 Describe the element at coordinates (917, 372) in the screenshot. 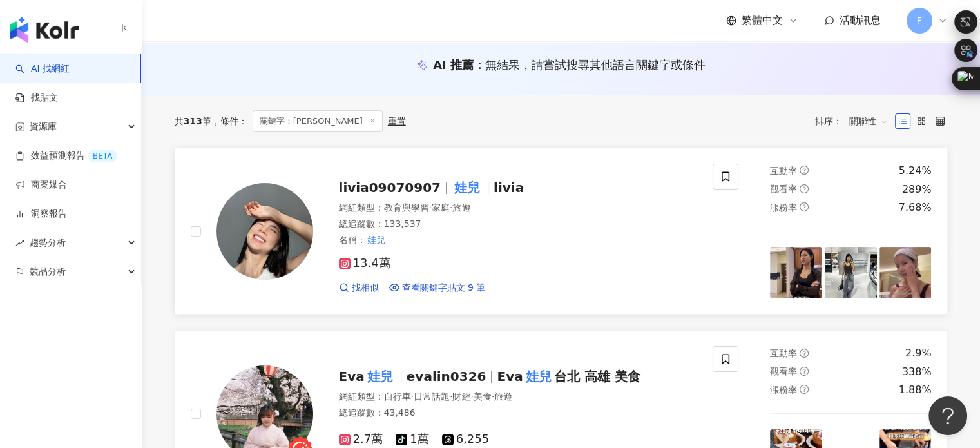

I see `div: 338%` at that location.